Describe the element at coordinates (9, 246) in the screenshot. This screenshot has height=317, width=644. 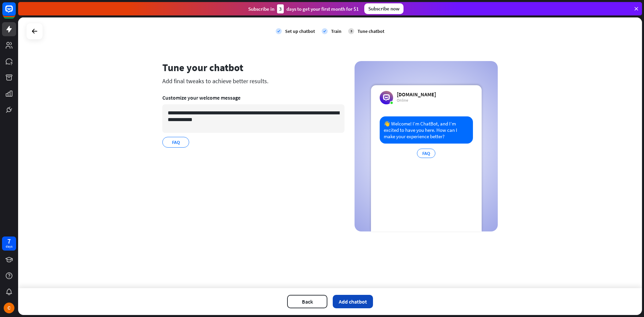
I see `div: days` at that location.